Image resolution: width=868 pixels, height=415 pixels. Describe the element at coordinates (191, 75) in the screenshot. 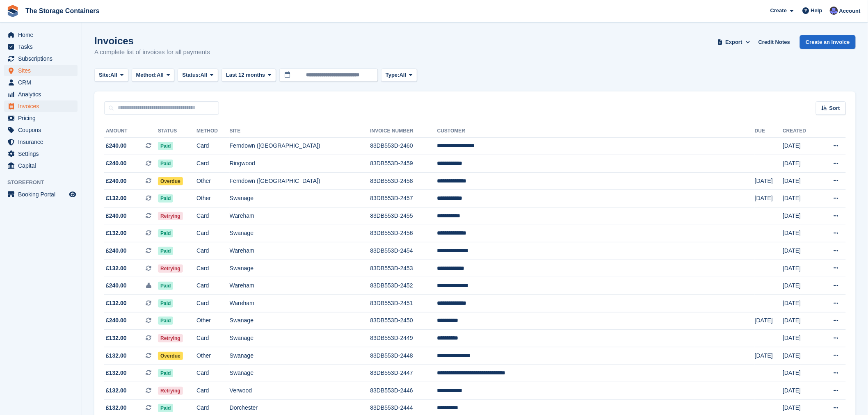

I see `span: Status:` at that location.